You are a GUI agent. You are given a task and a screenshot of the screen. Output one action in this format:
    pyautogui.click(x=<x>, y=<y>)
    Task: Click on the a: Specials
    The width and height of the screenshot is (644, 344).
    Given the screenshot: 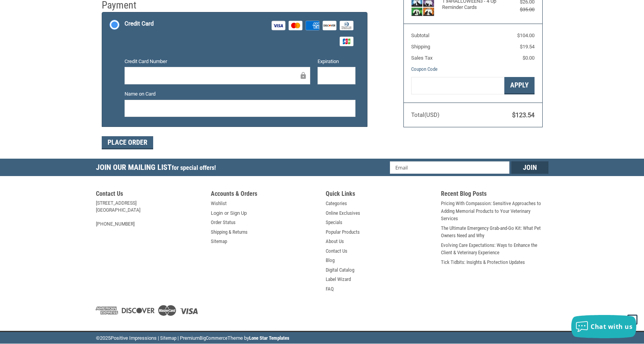 What is the action you would take?
    pyautogui.click(x=334, y=223)
    